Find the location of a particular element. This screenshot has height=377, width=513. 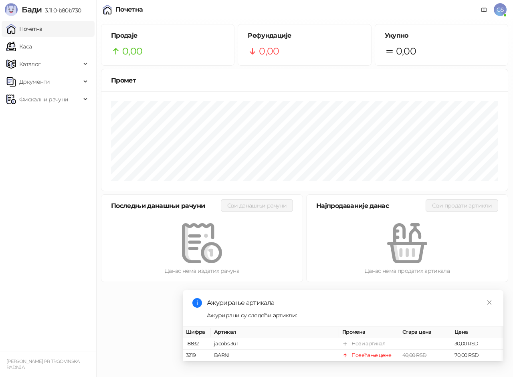

span: 3.11.0-b80b730 is located at coordinates (61, 10).